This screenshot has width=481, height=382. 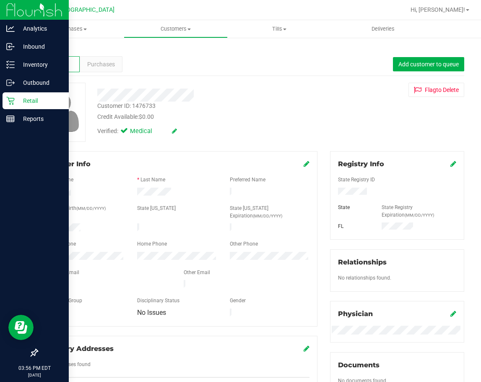 What do you see at coordinates (244, 244) in the screenshot?
I see `label: Other Phone` at bounding box center [244, 244].